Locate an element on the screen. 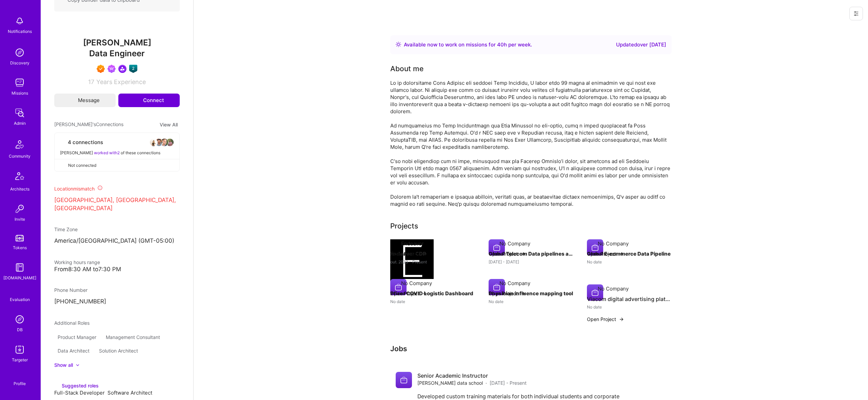  div: Management Consultant is located at coordinates (133, 337).